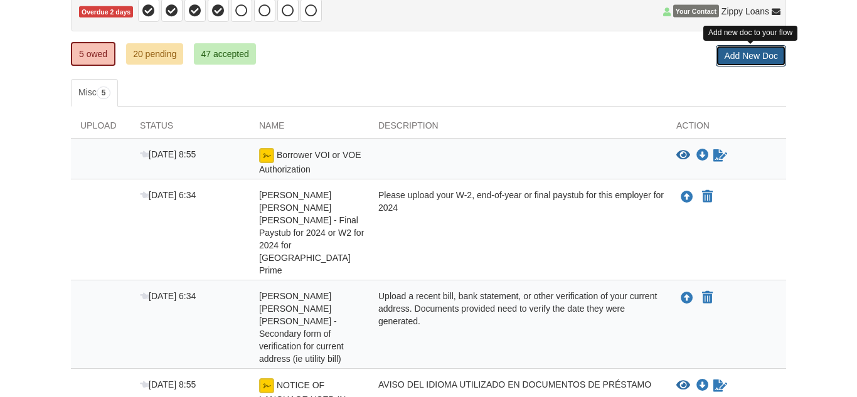 This screenshot has width=857, height=397. I want to click on a: Download Borrower VOI or VOE Authorization, so click(703, 156).